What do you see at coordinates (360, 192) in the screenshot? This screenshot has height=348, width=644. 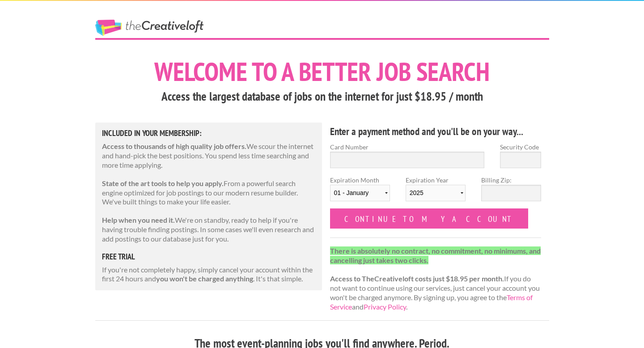 I see `label: Expiration Month` at bounding box center [360, 192].